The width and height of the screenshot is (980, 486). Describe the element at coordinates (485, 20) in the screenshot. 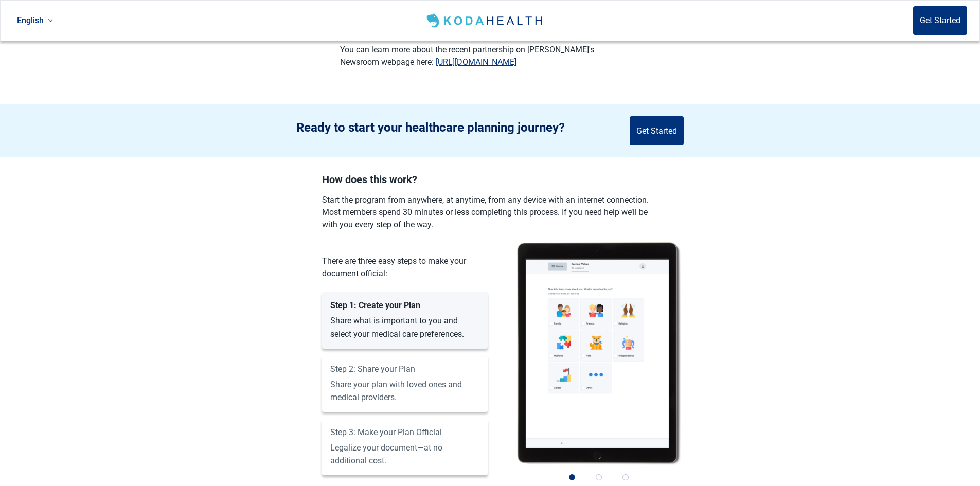

I see `img: Koda Health` at that location.